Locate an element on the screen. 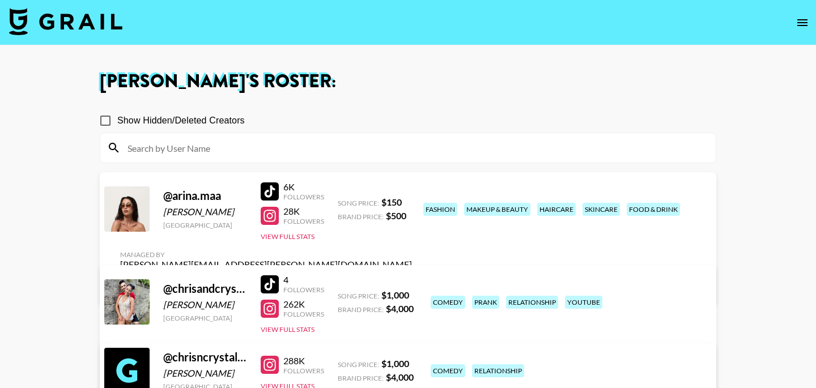 The height and width of the screenshot is (388, 816). div: @ chrisandcrystal1 is located at coordinates (205, 289).